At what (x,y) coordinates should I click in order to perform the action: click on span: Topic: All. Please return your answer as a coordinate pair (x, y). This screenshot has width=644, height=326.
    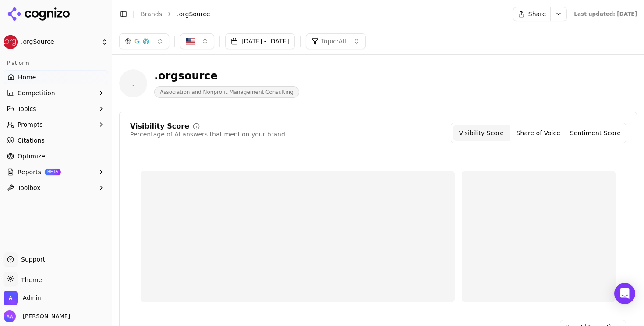
    Looking at the image, I should click on (333, 41).